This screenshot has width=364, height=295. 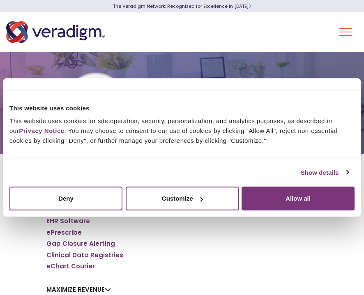 I want to click on a: ePrescribe, so click(x=64, y=233).